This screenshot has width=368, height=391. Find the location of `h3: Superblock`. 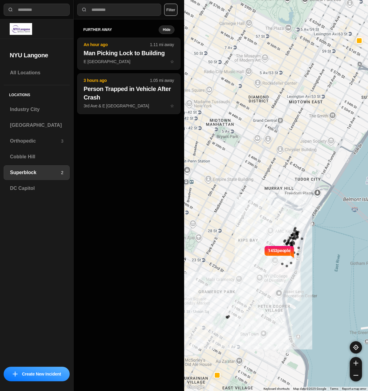

h3: Superblock is located at coordinates (35, 172).